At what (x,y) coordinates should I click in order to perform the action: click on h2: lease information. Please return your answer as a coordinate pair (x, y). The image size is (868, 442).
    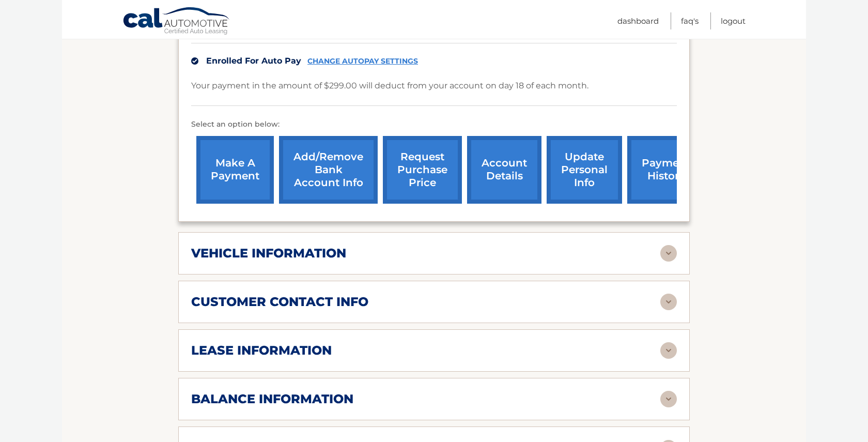
    Looking at the image, I should click on (261, 351).